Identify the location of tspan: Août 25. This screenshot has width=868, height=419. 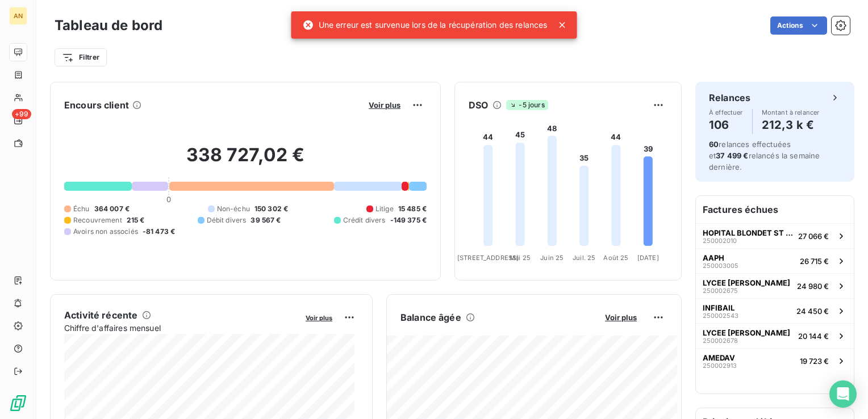
(615, 258).